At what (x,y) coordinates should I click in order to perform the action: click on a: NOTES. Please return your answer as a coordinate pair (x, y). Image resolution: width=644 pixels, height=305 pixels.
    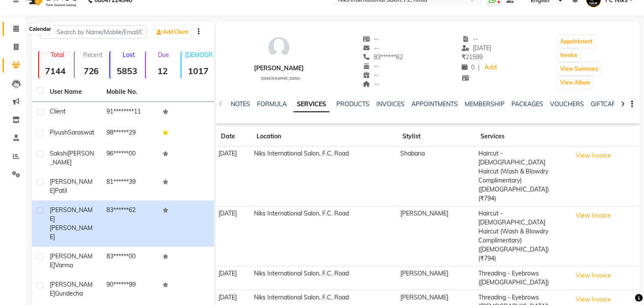
    Looking at the image, I should click on (240, 105).